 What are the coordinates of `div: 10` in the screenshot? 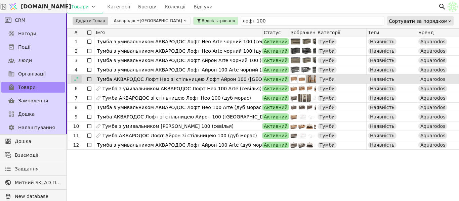 It's located at (76, 126).